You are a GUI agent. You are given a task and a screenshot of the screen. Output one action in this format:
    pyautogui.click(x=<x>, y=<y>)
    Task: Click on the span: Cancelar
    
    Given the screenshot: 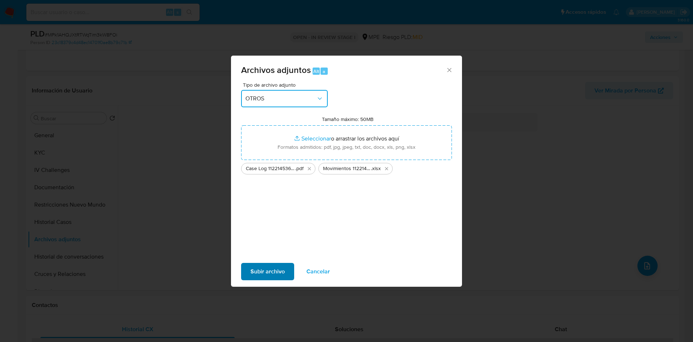 What is the action you would take?
    pyautogui.click(x=318, y=271)
    